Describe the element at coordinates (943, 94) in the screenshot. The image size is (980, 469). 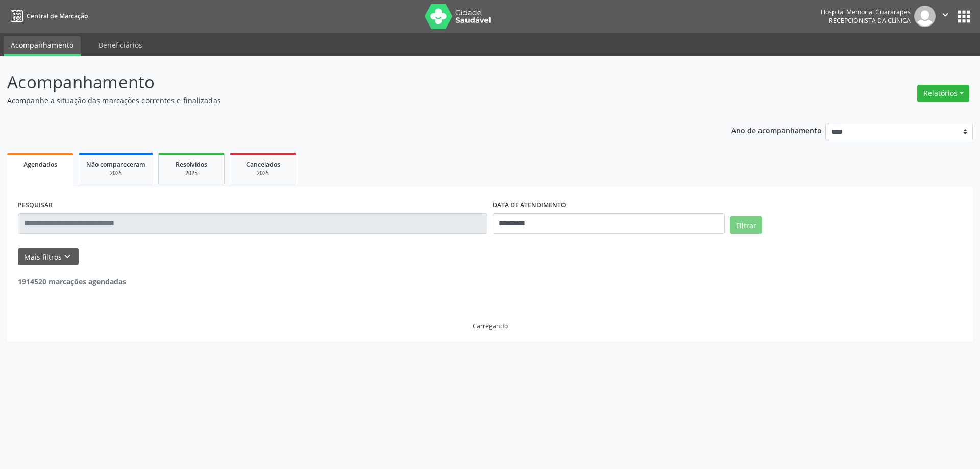
I see `button: Relatórios` at that location.